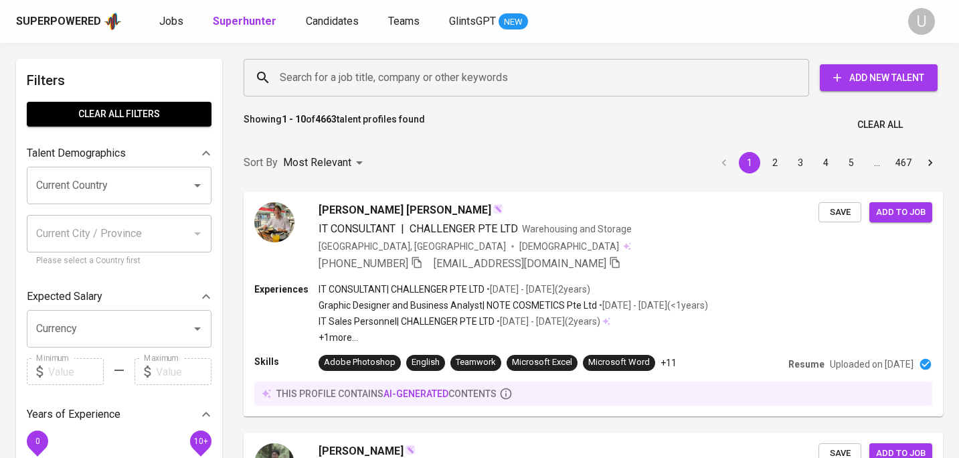 The image size is (959, 458). Describe the element at coordinates (64, 296) in the screenshot. I see `p: Expected Salary` at that location.